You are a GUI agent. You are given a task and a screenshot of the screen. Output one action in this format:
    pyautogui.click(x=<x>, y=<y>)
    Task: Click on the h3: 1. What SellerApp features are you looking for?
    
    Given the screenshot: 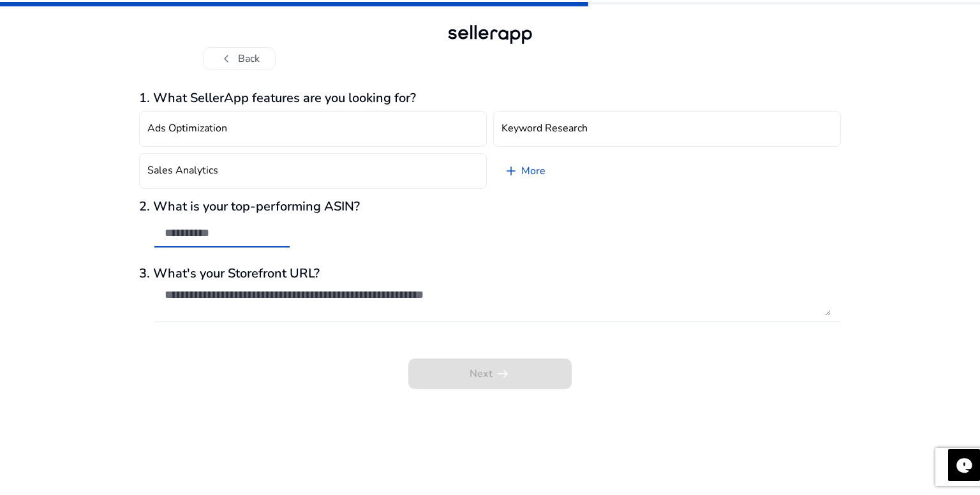 What is the action you would take?
    pyautogui.click(x=490, y=98)
    